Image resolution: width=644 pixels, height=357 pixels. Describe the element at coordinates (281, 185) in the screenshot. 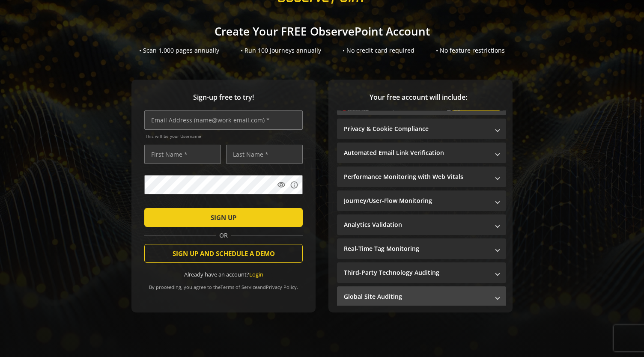

I see `mat-icon: visibility` at that location.